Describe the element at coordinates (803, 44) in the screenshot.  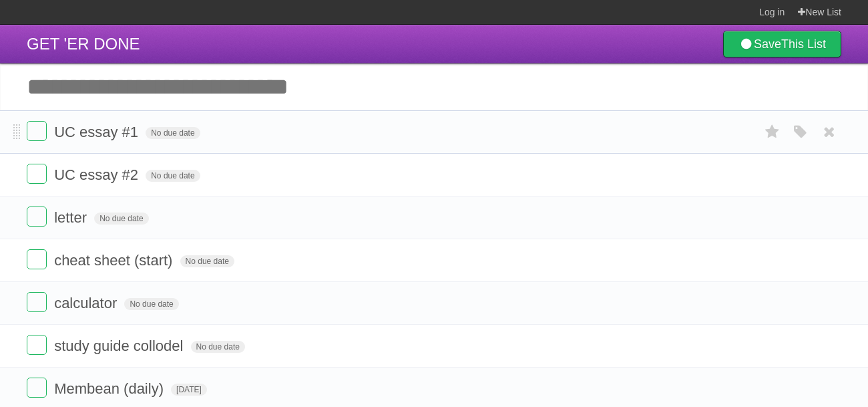
I see `b: This List` at that location.